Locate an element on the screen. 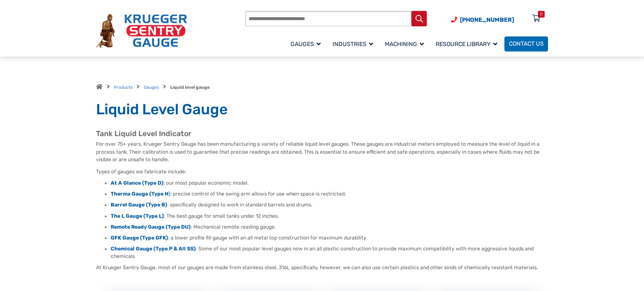 Image resolution: width=644 pixels, height=291 pixels. strong: Remote Ready Gauge (Type DU) is located at coordinates (151, 227).